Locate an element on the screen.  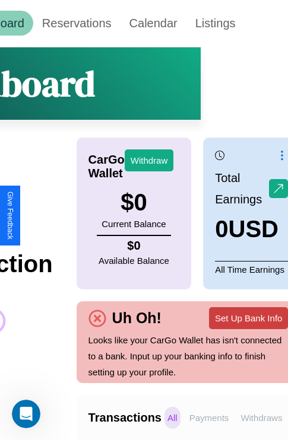
p: Current Balance is located at coordinates (133, 224).